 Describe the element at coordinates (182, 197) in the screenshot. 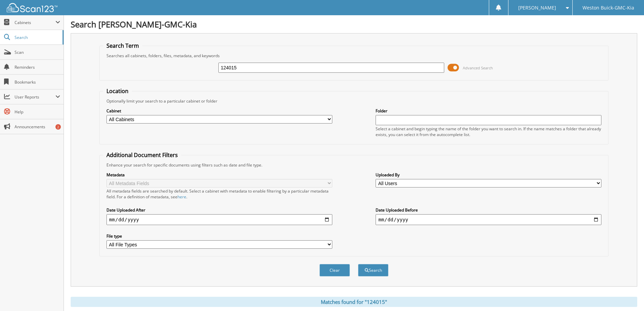

I see `a: here` at that location.